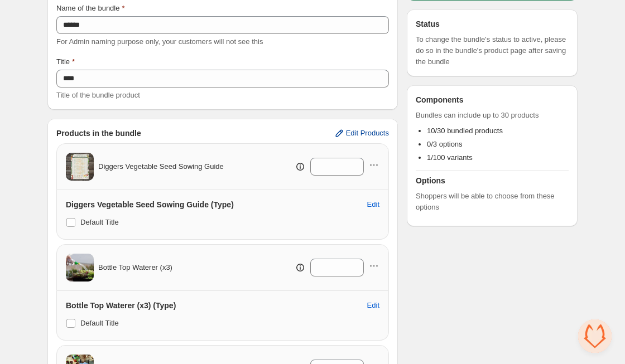  What do you see at coordinates (98, 94) in the screenshot?
I see `span: Title of the bundle product` at bounding box center [98, 94].